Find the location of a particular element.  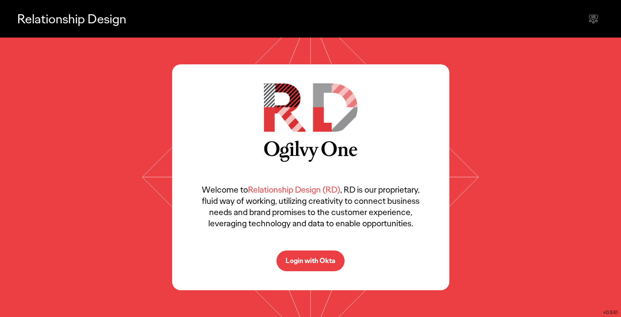

img: RD Logo is located at coordinates (311, 107).